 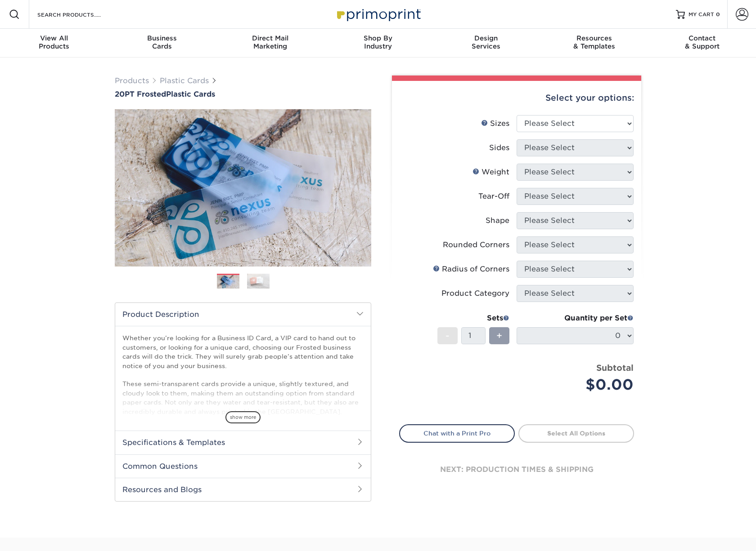 What do you see at coordinates (718, 15) in the screenshot?
I see `span: 0` at bounding box center [718, 15].